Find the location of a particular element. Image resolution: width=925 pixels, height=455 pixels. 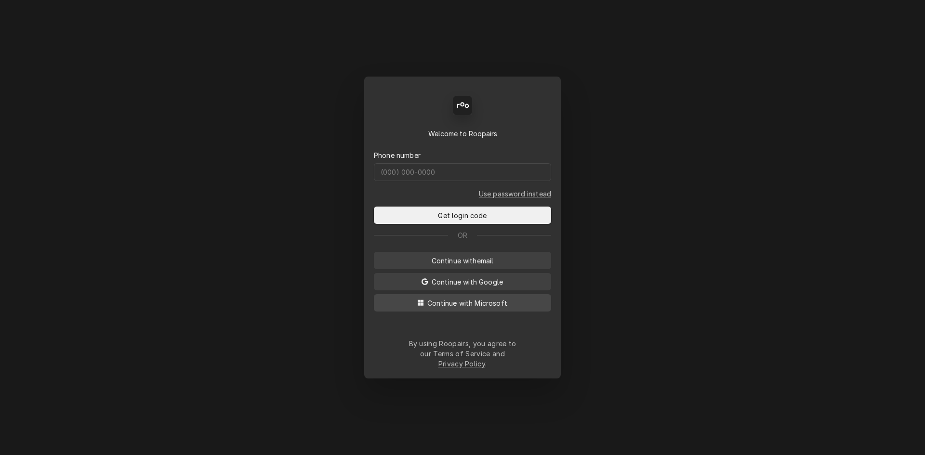

label: Phone number is located at coordinates (397, 155).